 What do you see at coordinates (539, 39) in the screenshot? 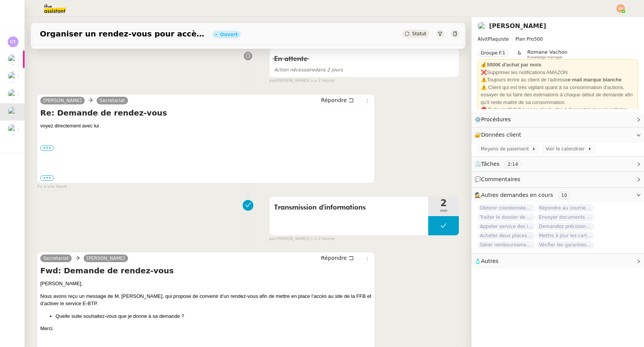
I see `span: 500` at bounding box center [539, 39].